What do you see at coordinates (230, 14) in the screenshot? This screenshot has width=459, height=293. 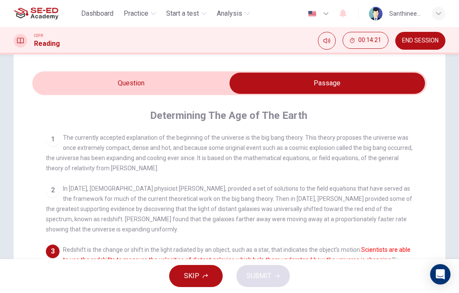 I see `span: Analysis` at bounding box center [230, 14].